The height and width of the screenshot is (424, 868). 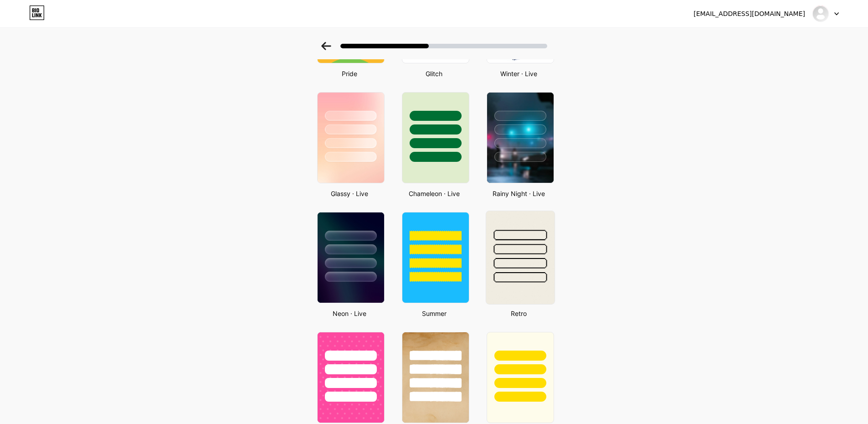 What do you see at coordinates (350, 313) in the screenshot?
I see `div: Neon · Live` at bounding box center [350, 313].